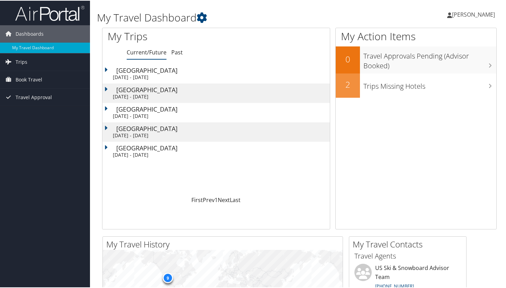 The width and height of the screenshot is (506, 288). Describe the element at coordinates (146, 52) in the screenshot. I see `a: Current/Future` at that location.